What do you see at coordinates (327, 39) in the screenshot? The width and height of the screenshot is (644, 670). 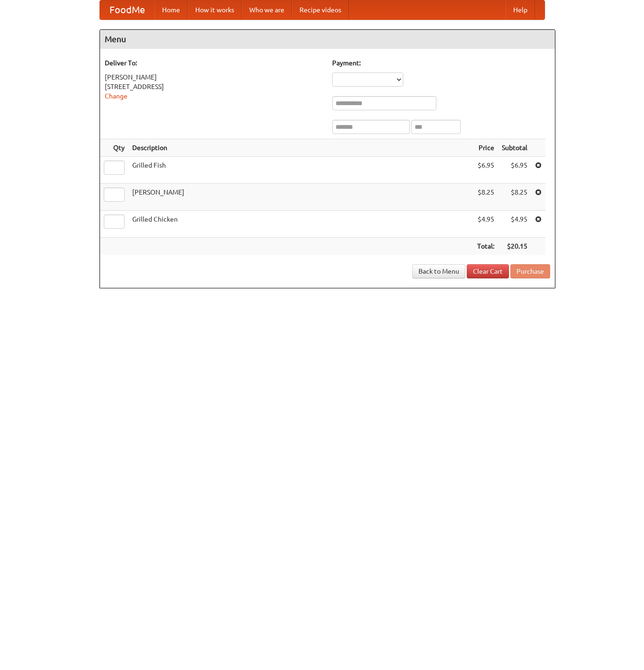 I see `h4: Menu` at bounding box center [327, 39].